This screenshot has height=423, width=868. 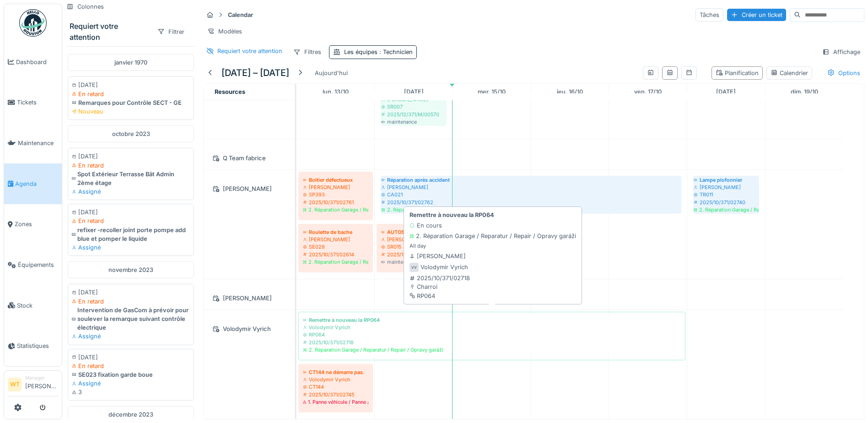 What do you see at coordinates (131, 270) in the screenshot?
I see `div: novembre 2023` at bounding box center [131, 270].